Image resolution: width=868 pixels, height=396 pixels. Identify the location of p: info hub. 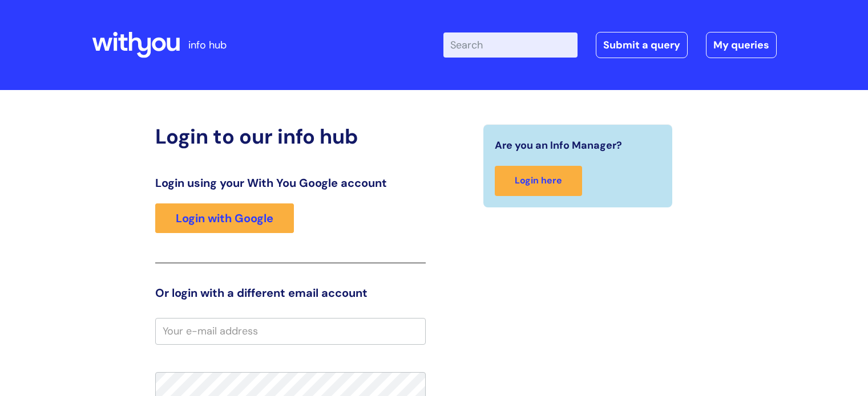
(207, 45).